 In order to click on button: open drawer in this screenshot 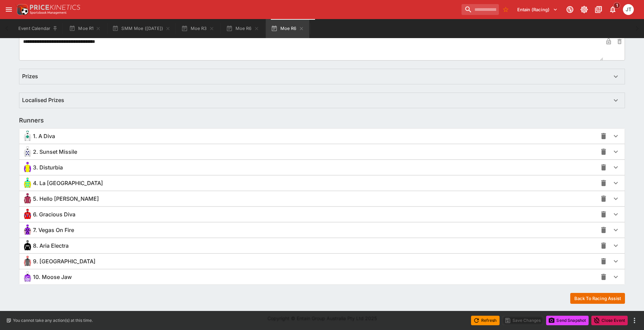, I will do `click(9, 10)`.